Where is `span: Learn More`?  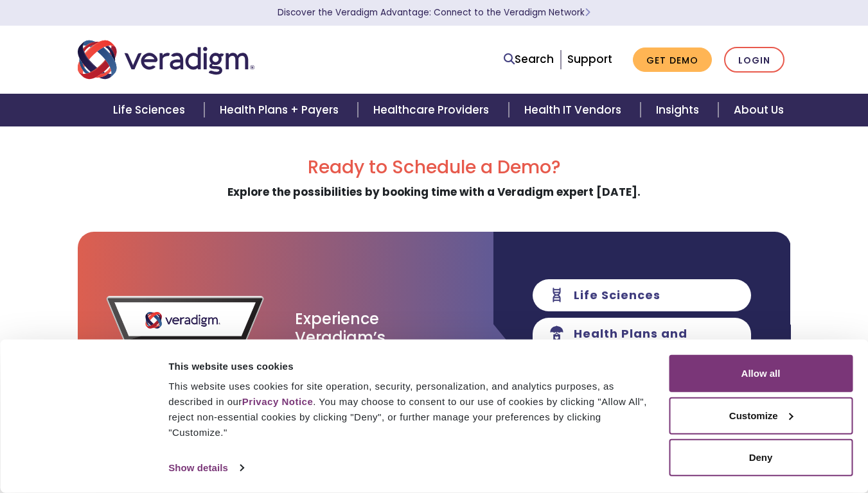
span: Learn More is located at coordinates (587, 12).